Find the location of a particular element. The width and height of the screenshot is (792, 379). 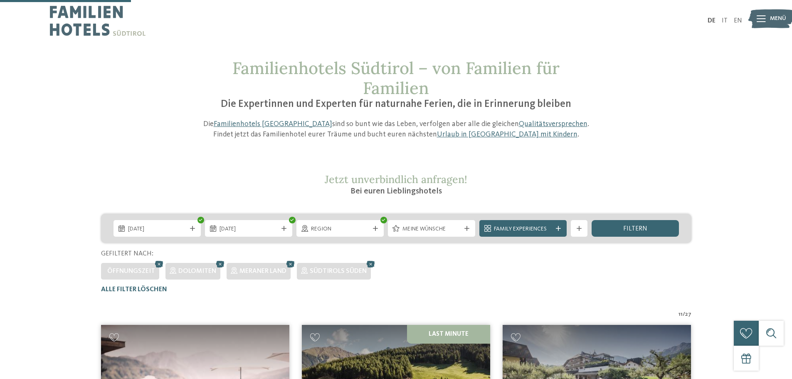

span: 11 is located at coordinates (680, 314).